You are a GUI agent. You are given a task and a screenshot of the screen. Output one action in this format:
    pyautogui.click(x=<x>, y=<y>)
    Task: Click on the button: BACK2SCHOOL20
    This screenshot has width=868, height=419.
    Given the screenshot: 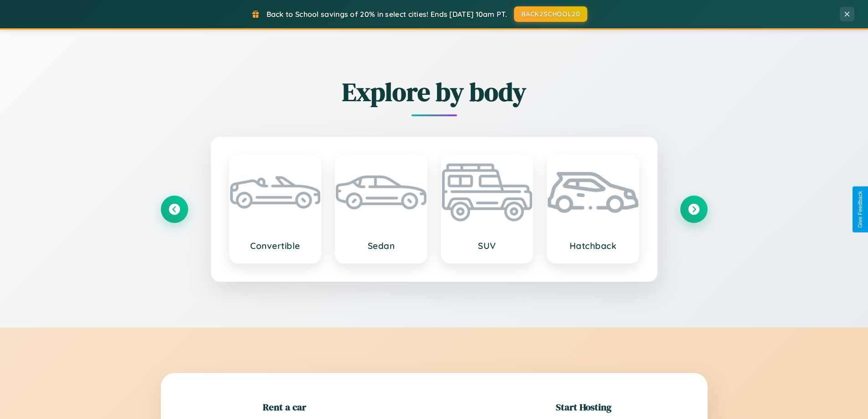 What is the action you would take?
    pyautogui.click(x=551, y=14)
    